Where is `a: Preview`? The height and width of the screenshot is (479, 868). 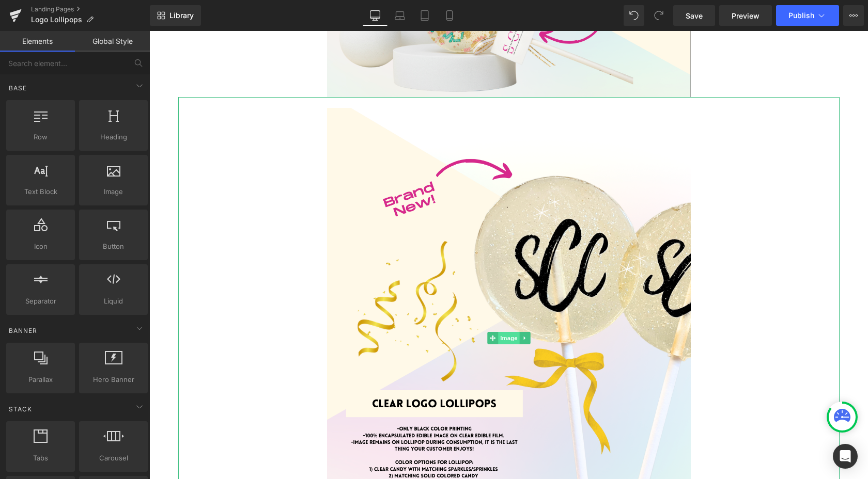
a: Preview is located at coordinates (746, 15).